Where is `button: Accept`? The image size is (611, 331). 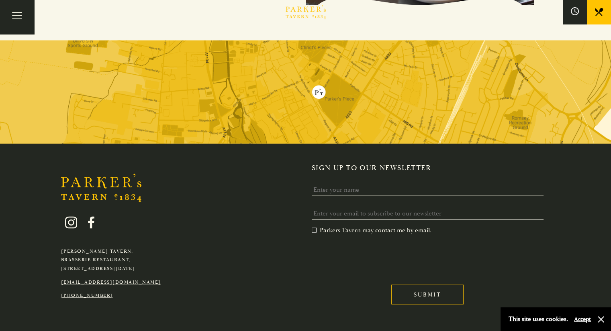 button: Accept is located at coordinates (583, 319).